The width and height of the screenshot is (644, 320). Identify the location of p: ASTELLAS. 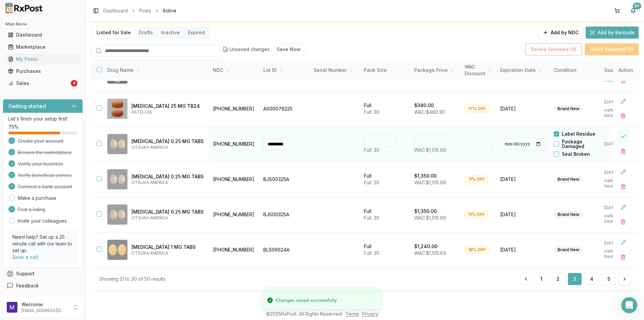
(167, 112).